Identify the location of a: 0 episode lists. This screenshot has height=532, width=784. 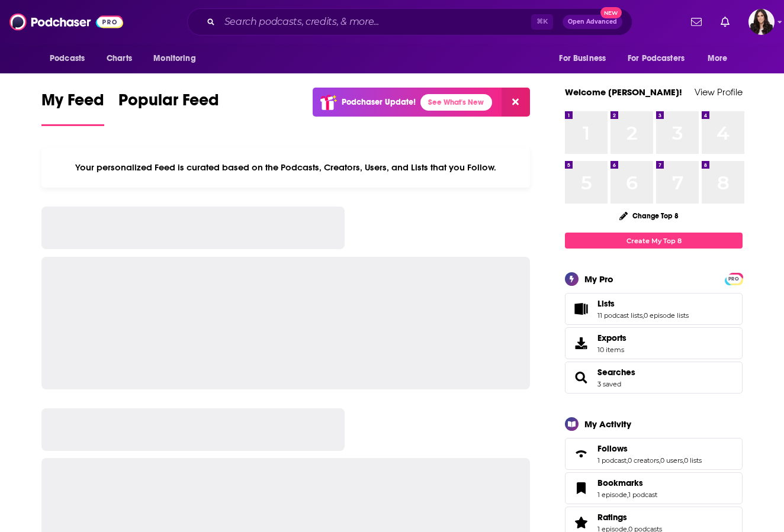
(666, 316).